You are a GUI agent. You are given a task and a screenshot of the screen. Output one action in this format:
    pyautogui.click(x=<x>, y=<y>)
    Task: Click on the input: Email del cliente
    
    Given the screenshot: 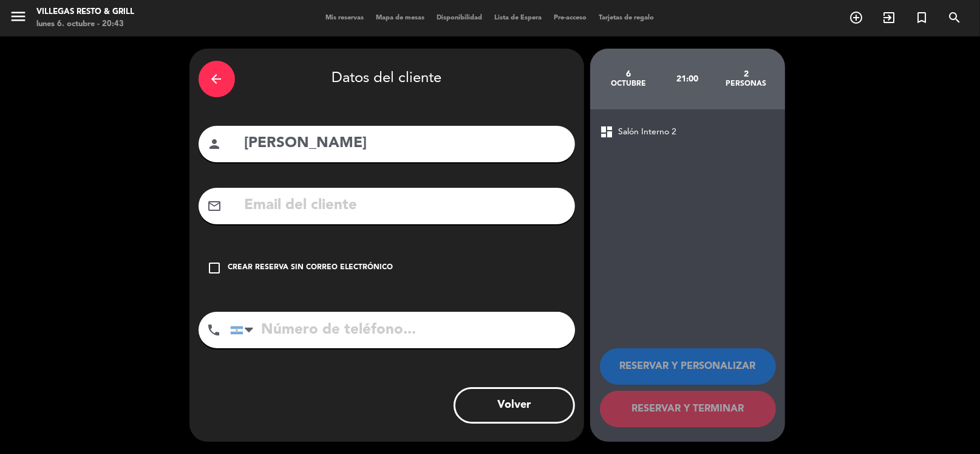 What is the action you would take?
    pyautogui.click(x=405, y=205)
    